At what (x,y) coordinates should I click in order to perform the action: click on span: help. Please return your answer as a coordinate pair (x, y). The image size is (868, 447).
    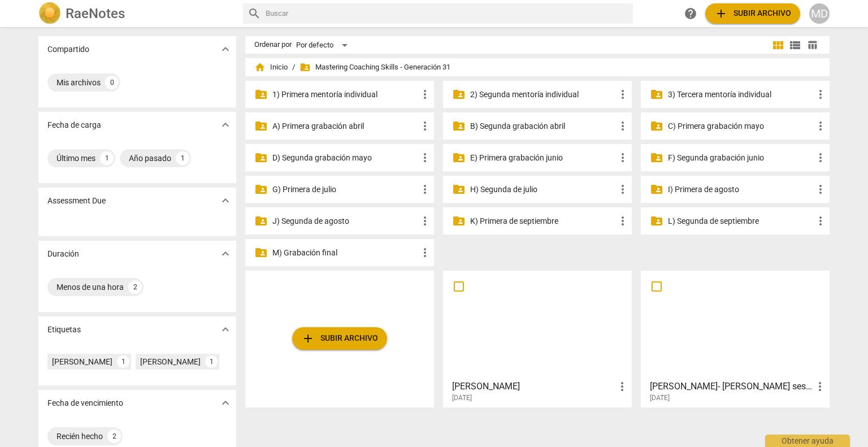
    Looking at the image, I should click on (691, 13).